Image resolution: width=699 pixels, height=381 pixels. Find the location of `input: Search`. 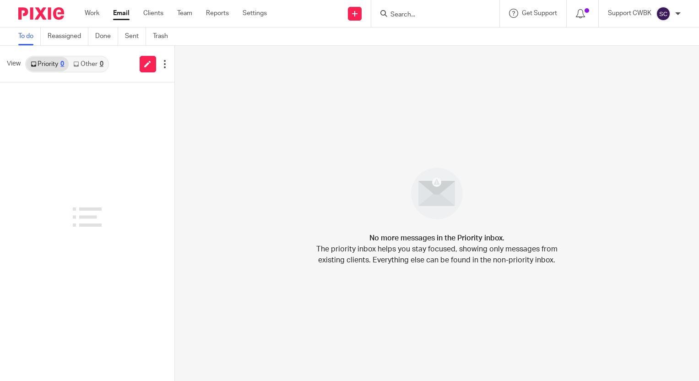

input: Search is located at coordinates (431, 15).